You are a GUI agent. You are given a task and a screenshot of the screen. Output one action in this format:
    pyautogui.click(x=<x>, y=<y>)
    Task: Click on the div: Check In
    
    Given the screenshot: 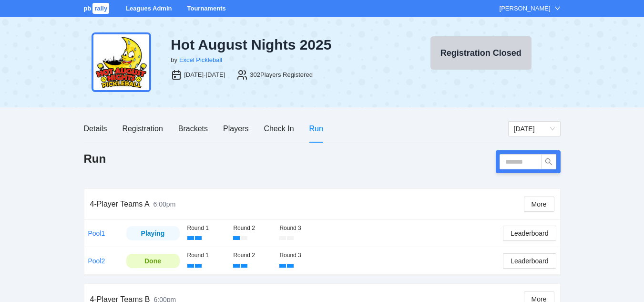 What is the action you would take?
    pyautogui.click(x=278, y=129)
    